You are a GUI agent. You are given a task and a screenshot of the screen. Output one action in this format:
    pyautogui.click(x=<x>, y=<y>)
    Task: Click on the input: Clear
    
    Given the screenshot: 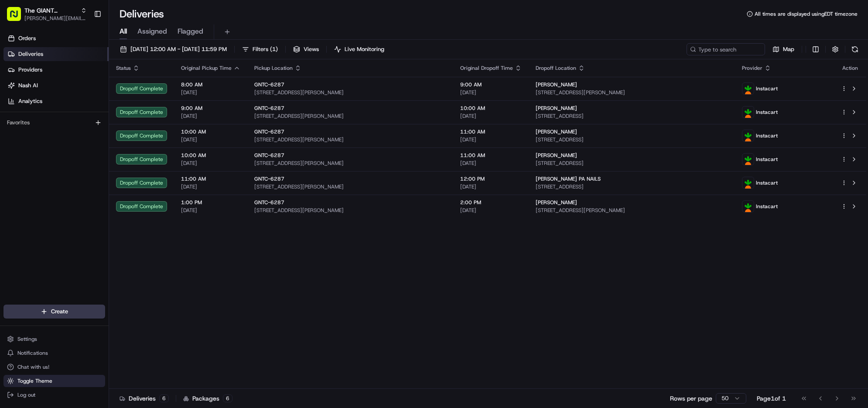 What is the action you would take?
    pyautogui.click(x=83, y=138)
    